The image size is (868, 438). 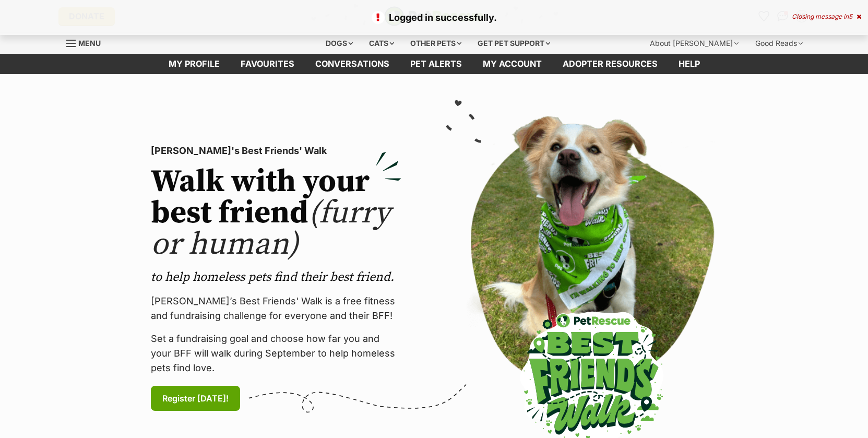 What do you see at coordinates (89, 43) in the screenshot?
I see `span: Menu` at bounding box center [89, 43].